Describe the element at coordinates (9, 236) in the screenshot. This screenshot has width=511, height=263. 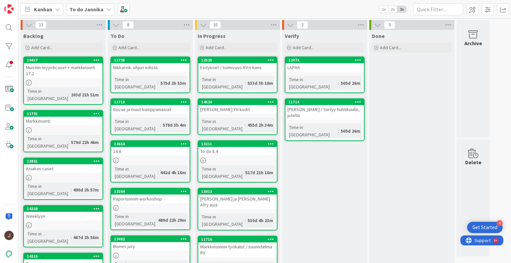
I see `img: JM` at that location.